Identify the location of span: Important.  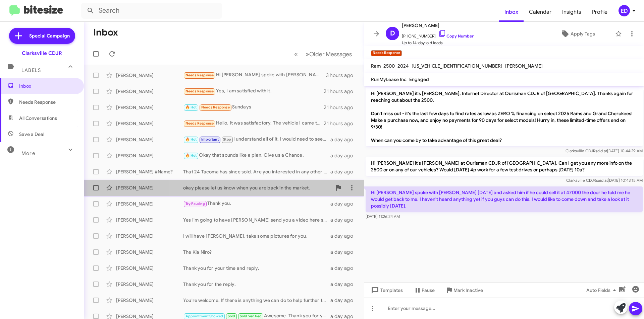
(210, 140).